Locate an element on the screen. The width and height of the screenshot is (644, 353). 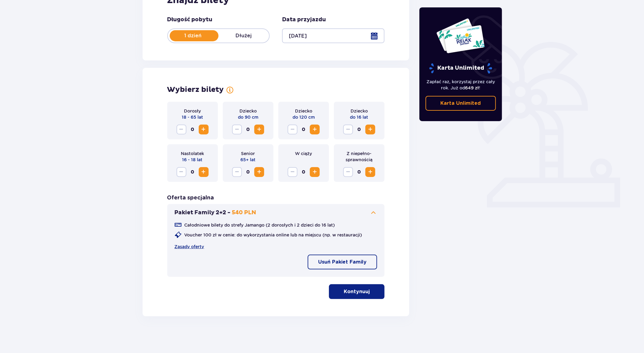
p: Z niepełno­sprawnością is located at coordinates (359, 156).